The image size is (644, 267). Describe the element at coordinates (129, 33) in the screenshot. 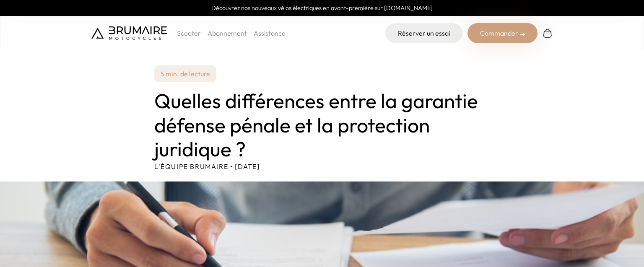

I see `img: Brumaire Motocycles` at that location.